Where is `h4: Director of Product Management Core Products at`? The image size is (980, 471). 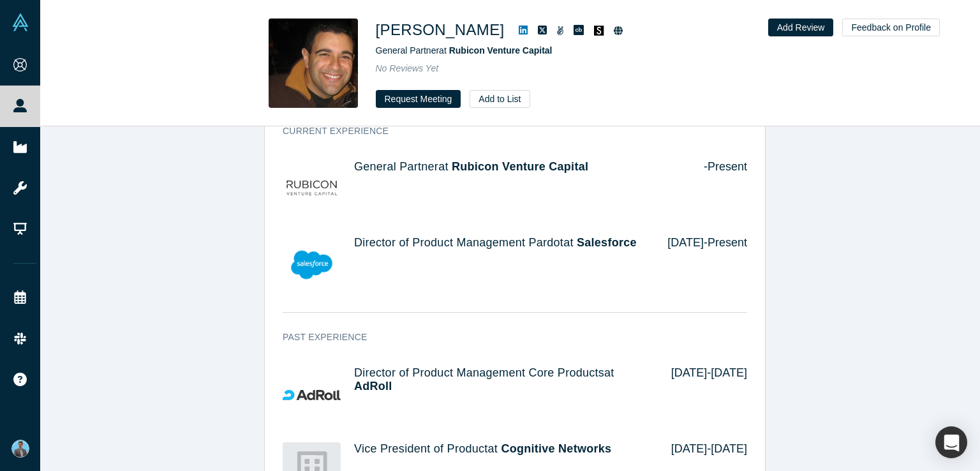
h4: Director of Product Management Core Products at is located at coordinates (504, 380).